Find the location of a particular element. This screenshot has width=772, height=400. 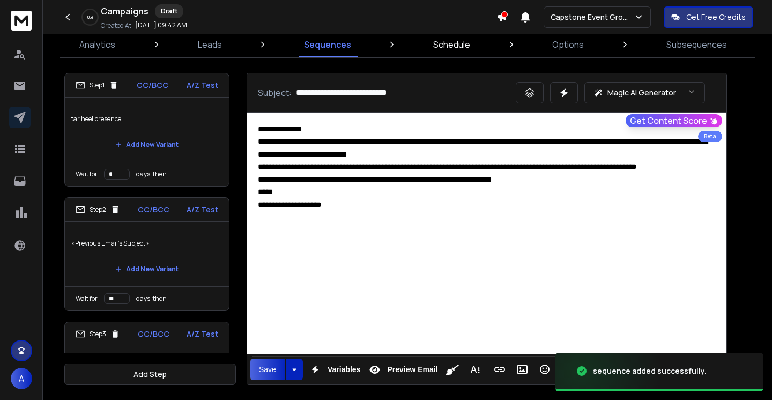

span: A is located at coordinates (21, 379).